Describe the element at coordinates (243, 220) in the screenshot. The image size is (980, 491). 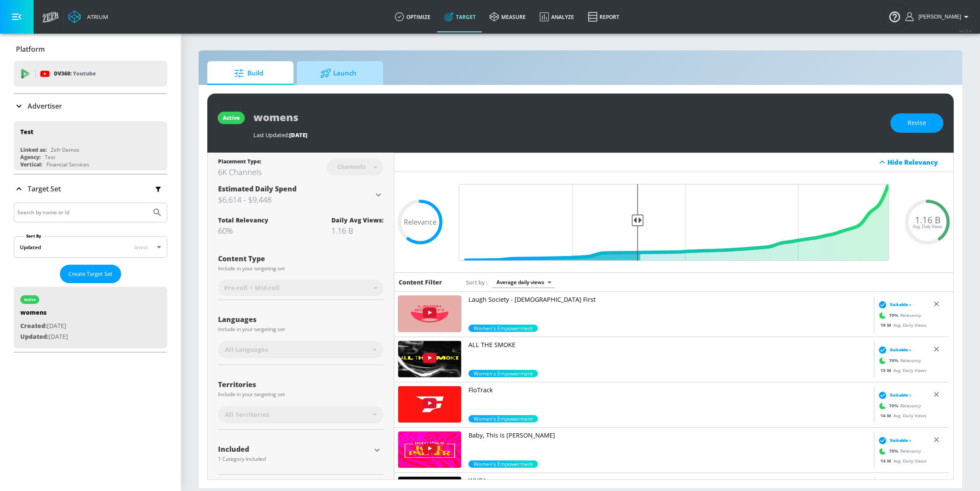
I see `div: Total Relevancy` at that location.